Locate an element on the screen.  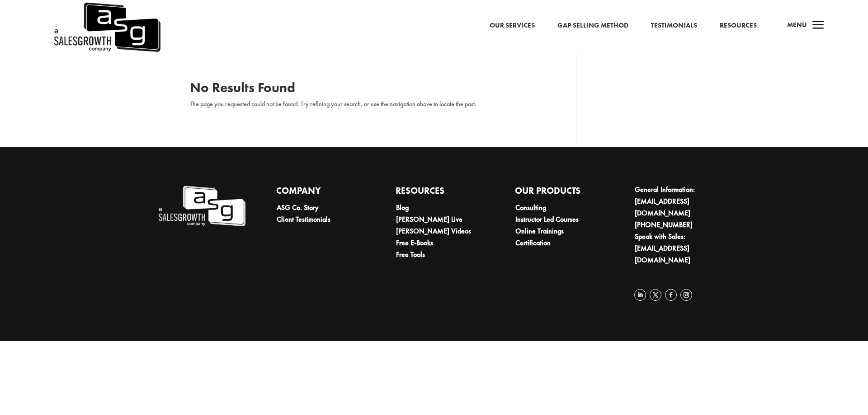
h4: Our Products is located at coordinates (559, 193).